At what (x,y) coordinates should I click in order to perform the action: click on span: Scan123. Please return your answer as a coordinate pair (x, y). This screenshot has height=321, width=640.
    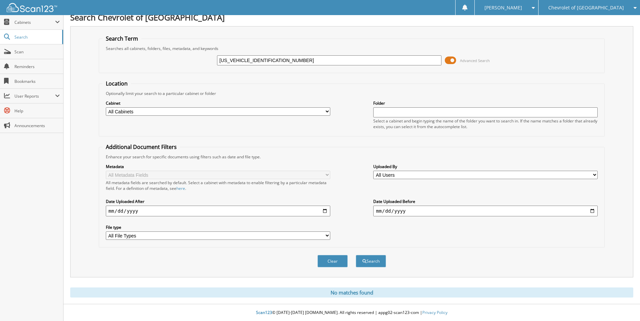
    Looking at the image, I should click on (264, 313).